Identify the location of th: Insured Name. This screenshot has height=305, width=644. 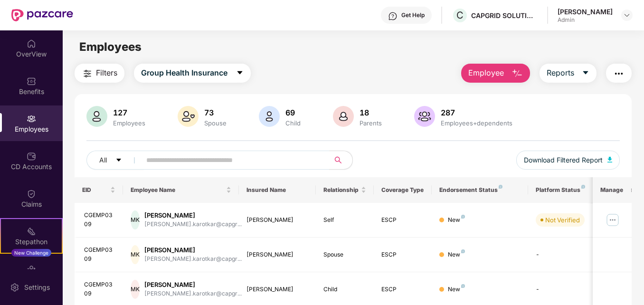
(277, 190).